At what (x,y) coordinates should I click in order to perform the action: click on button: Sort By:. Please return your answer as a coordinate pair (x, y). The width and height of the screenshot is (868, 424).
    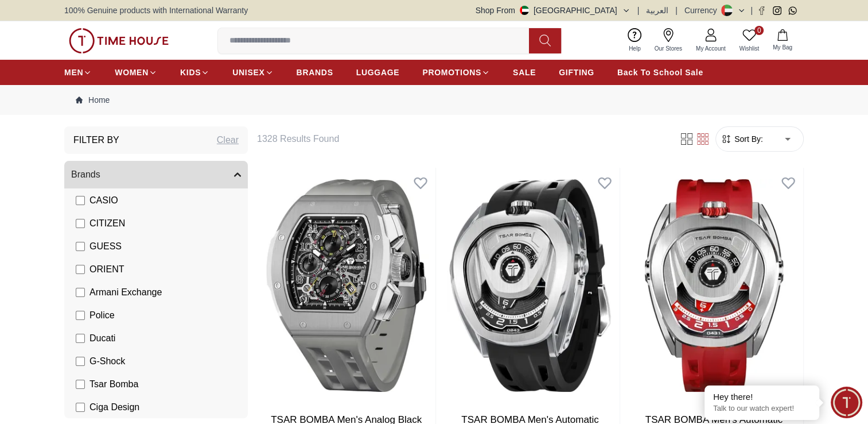
    Looking at the image, I should click on (742, 139).